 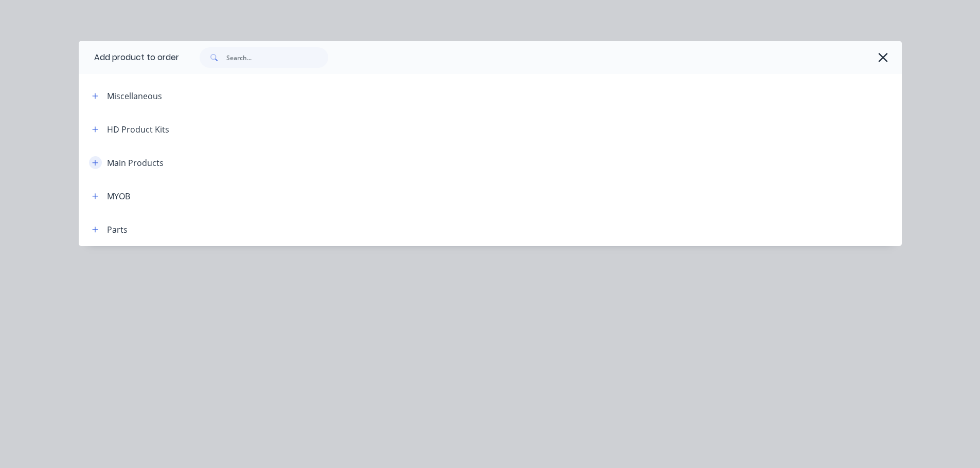 I want to click on div: Add product to order, so click(x=129, y=58).